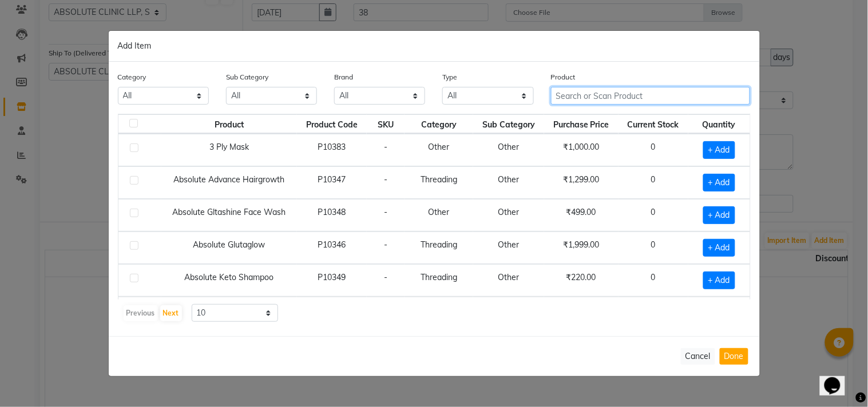 This screenshot has height=407, width=868. What do you see at coordinates (581, 247) in the screenshot?
I see `td: ₹1,999.00` at bounding box center [581, 247].